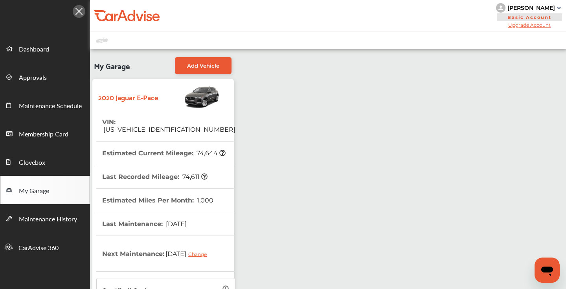 This screenshot has width=566, height=289. What do you see at coordinates (32, 163) in the screenshot?
I see `span: Glovebox` at bounding box center [32, 163].